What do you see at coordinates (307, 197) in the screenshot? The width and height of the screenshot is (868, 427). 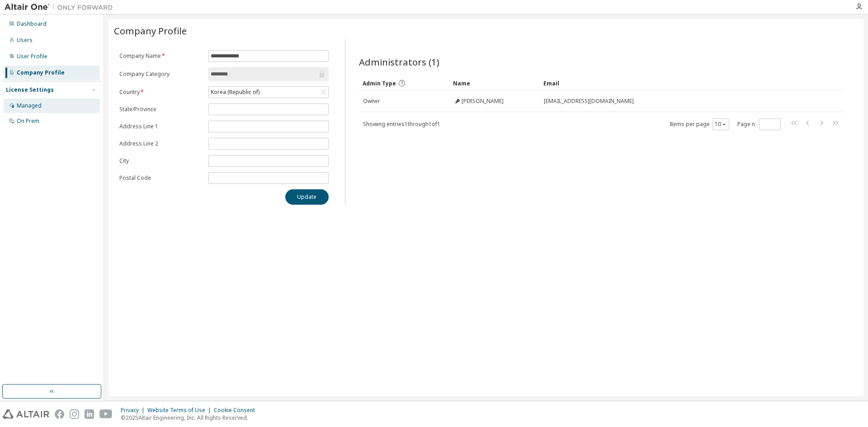 I see `button: Update` at bounding box center [307, 197].